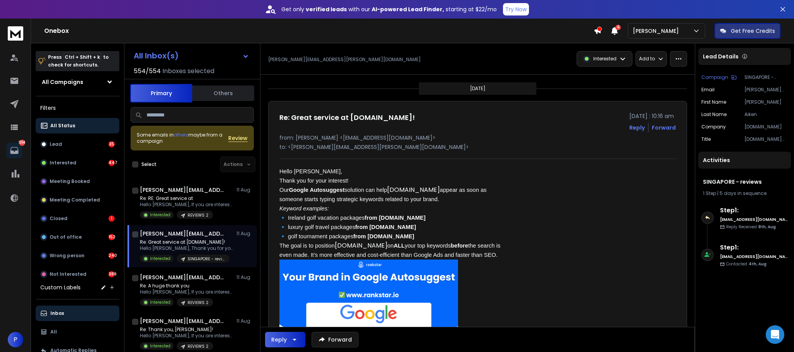  What do you see at coordinates (77, 200) in the screenshot?
I see `button: Meeting Completed` at bounding box center [77, 200].